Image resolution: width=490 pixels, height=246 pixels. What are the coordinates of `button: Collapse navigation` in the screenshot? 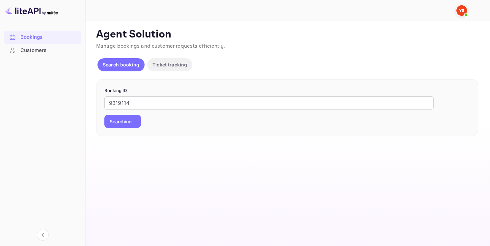 It's located at (43, 235).